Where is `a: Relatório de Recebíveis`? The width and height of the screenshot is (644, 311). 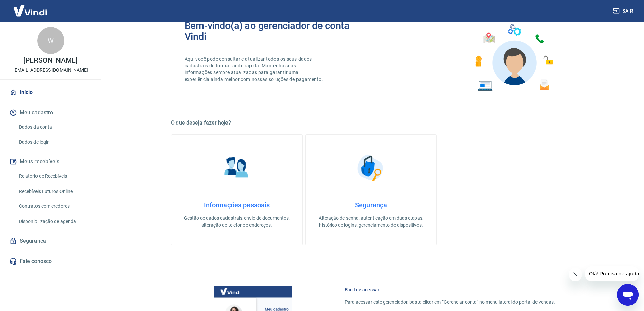 a: Relatório de Recebíveis is located at coordinates (54, 176).